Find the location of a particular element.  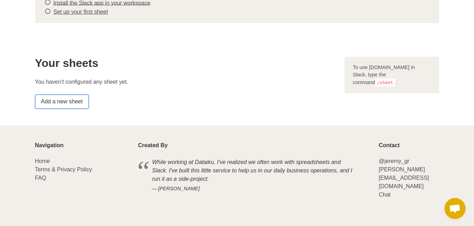

a: Set up your first sheet is located at coordinates (81, 12).